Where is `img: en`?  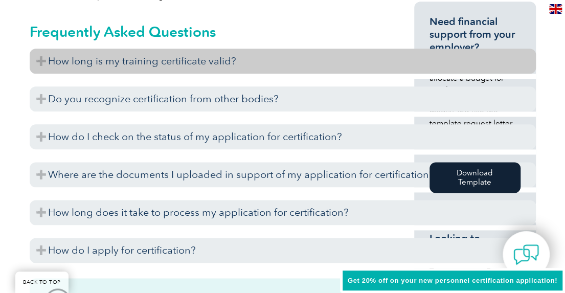
img: en is located at coordinates (555, 9).